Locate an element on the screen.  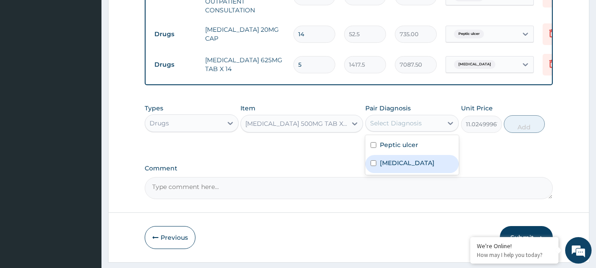
button: Add is located at coordinates (524, 124).